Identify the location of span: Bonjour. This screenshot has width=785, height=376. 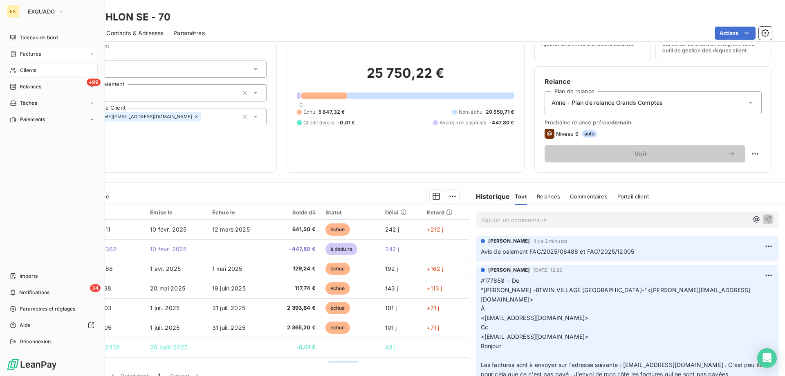
(491, 346).